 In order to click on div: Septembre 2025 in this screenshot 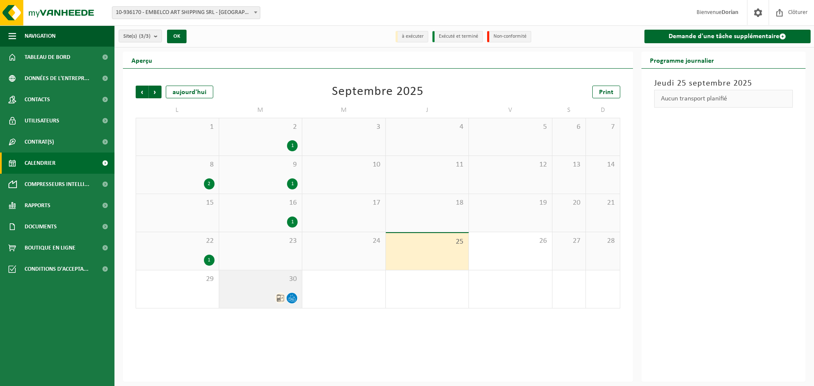, I will do `click(378, 92)`.